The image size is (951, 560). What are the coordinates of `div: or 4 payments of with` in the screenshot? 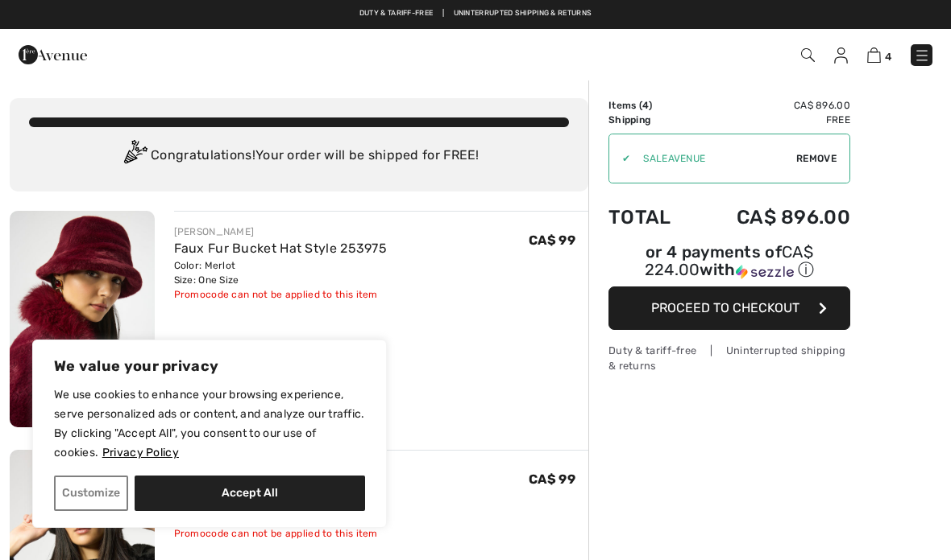 It's located at (729, 262).